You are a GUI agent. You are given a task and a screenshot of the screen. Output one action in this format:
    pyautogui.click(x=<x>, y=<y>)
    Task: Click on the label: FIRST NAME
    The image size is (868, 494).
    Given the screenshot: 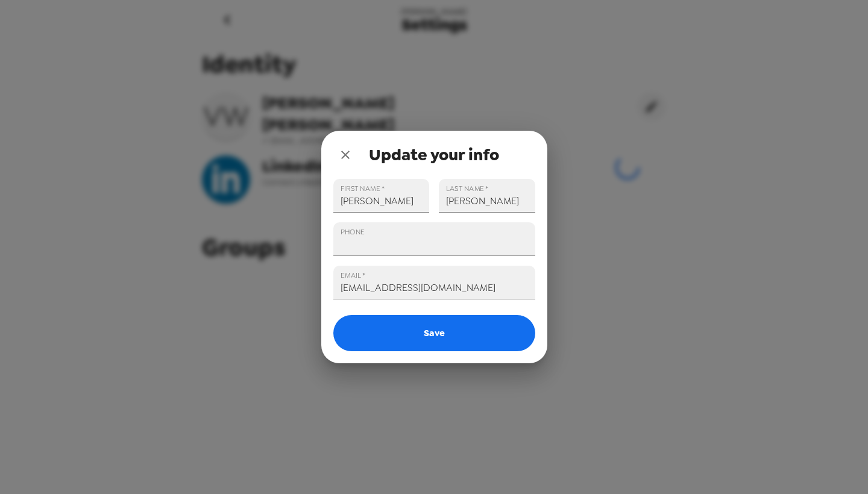 What is the action you would take?
    pyautogui.click(x=362, y=188)
    